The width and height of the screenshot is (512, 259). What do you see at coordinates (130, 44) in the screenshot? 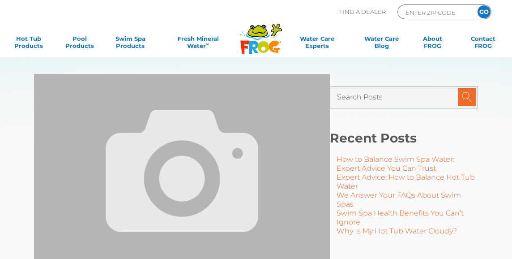
I see `a: Swim SpaProducts` at bounding box center [130, 44].